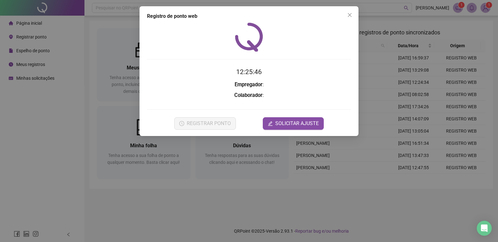  What do you see at coordinates (248, 95) in the screenshot?
I see `strong: Colaborador` at bounding box center [248, 95].